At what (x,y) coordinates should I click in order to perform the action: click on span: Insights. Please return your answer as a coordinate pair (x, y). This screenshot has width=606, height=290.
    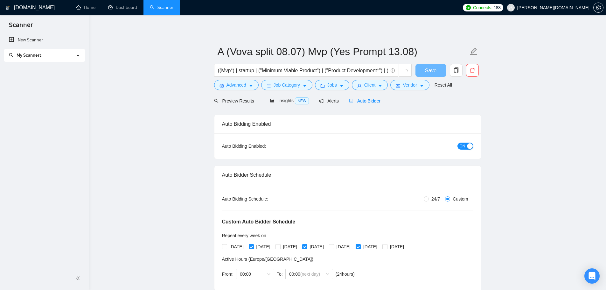
    Looking at the image, I should click on (289, 101).